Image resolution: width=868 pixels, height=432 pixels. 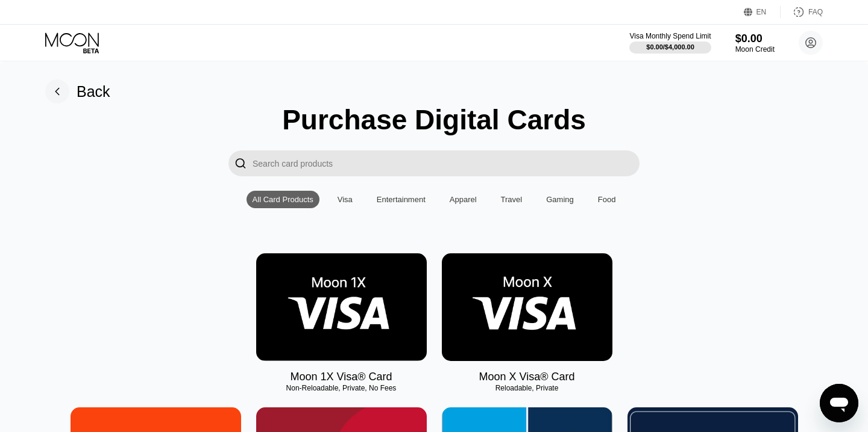 What do you see at coordinates (607, 200) in the screenshot?
I see `div: Food` at bounding box center [607, 200].